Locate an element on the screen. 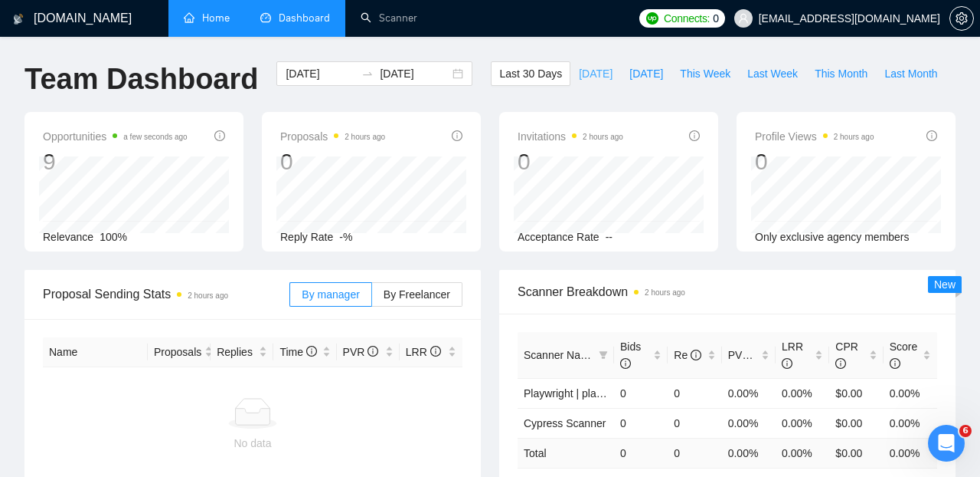 The width and height of the screenshot is (980, 477). span: By manager is located at coordinates (330, 294).